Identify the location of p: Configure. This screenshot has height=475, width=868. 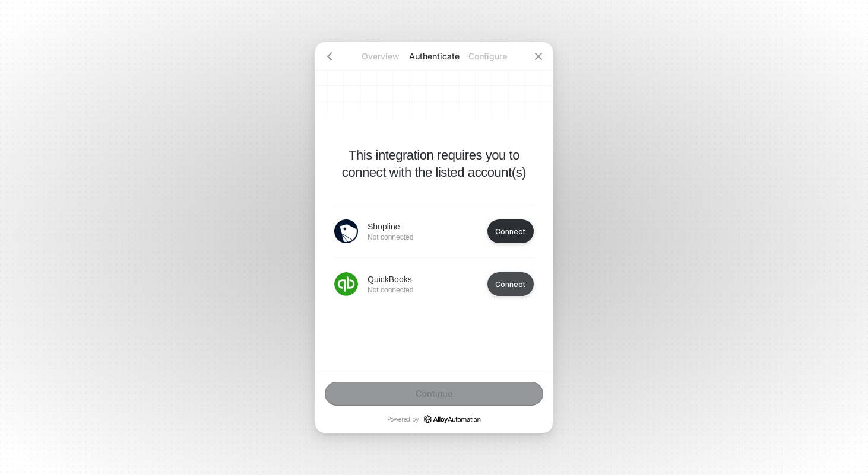
(488, 57).